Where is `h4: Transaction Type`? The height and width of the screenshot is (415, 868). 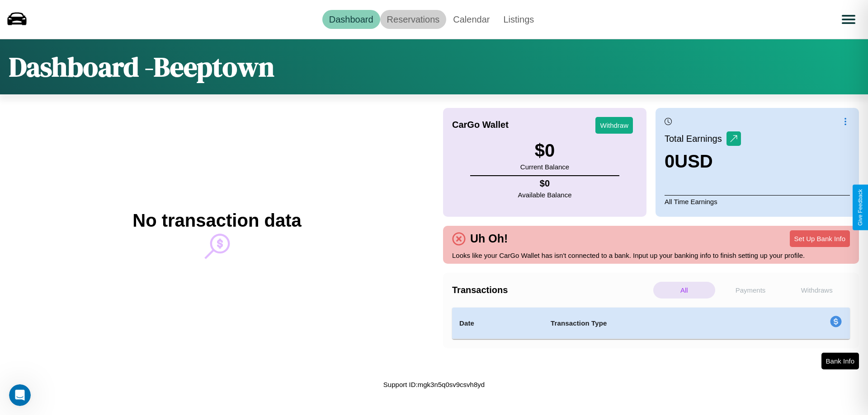
h4: Transaction Type is located at coordinates (653, 324).